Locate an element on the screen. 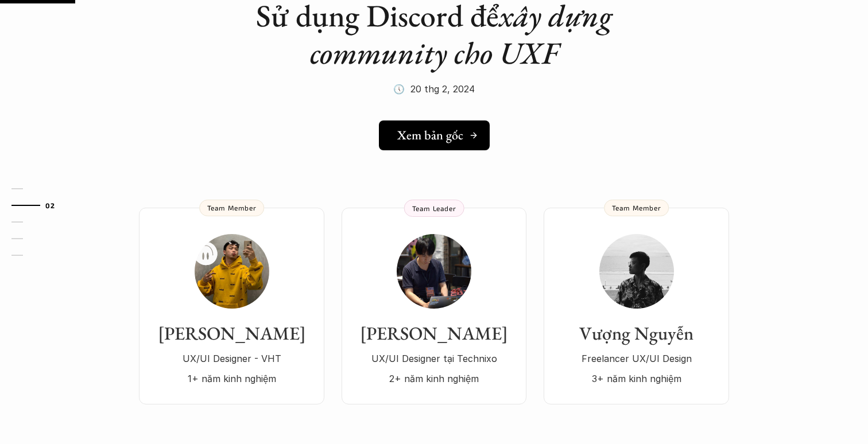 This screenshot has width=868, height=444. h5: Xem bản gốc is located at coordinates (430, 135).